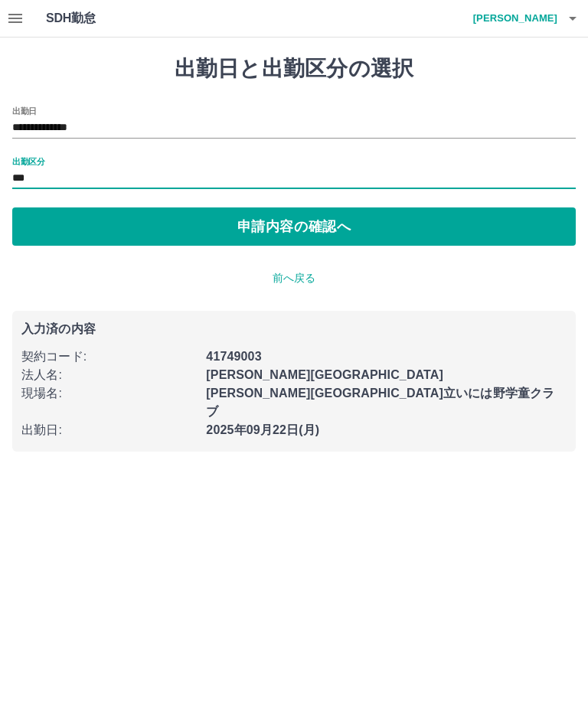 This screenshot has height=705, width=588. Describe the element at coordinates (294, 227) in the screenshot. I see `button: 申請内容の確認へ` at that location.